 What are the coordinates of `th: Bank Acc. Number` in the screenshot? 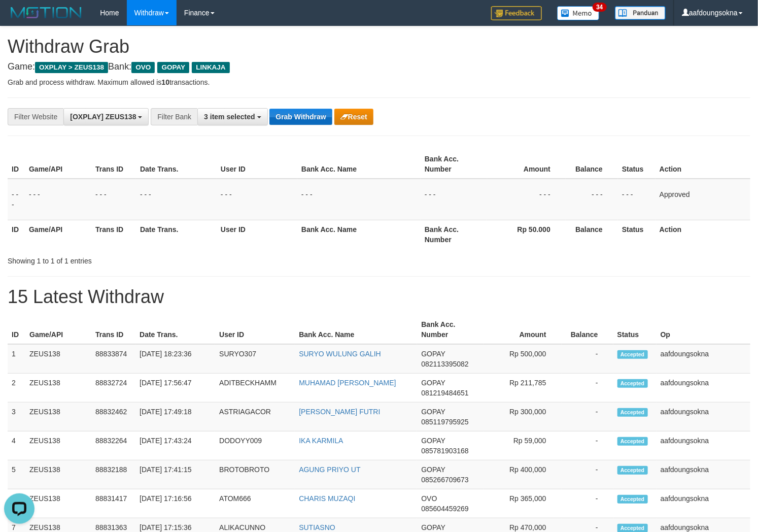 It's located at (451, 330).